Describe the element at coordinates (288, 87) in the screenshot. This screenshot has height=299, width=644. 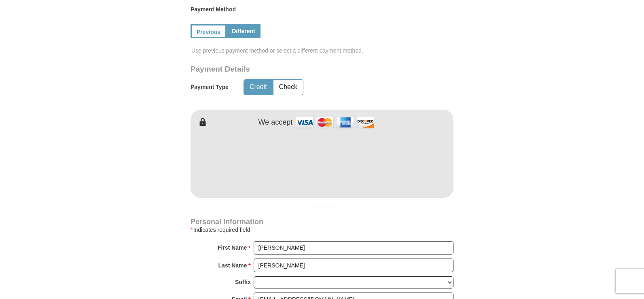
I see `button: Check` at that location.